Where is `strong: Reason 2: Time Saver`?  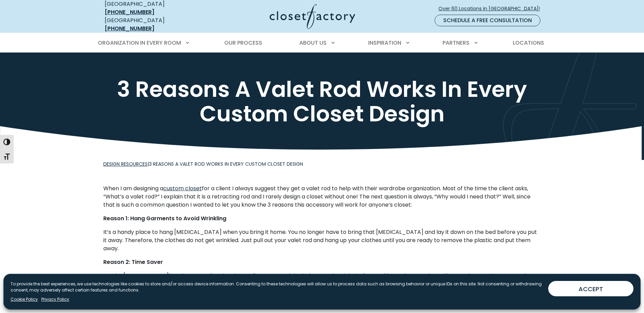
strong: Reason 2: Time Saver is located at coordinates (133, 262).